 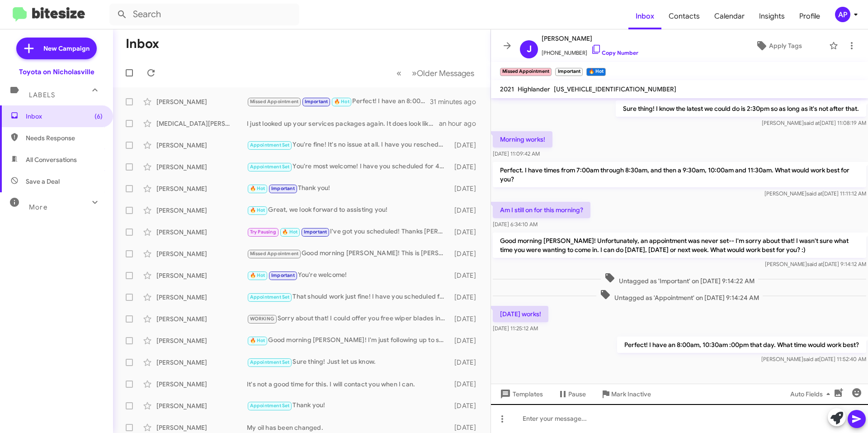 What do you see at coordinates (843, 15) in the screenshot?
I see `div: AP` at bounding box center [843, 15].